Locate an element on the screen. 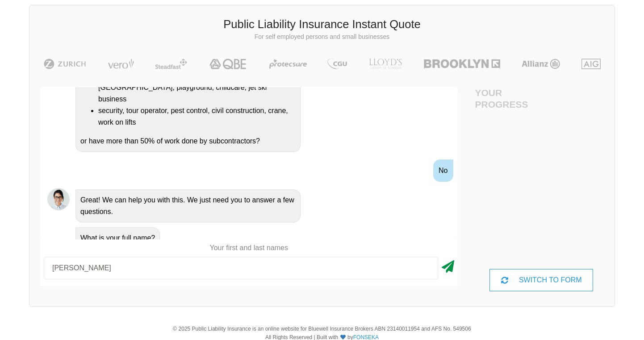 The width and height of the screenshot is (644, 340). img: Protecsure | Public Liability Insurance is located at coordinates (288, 64).